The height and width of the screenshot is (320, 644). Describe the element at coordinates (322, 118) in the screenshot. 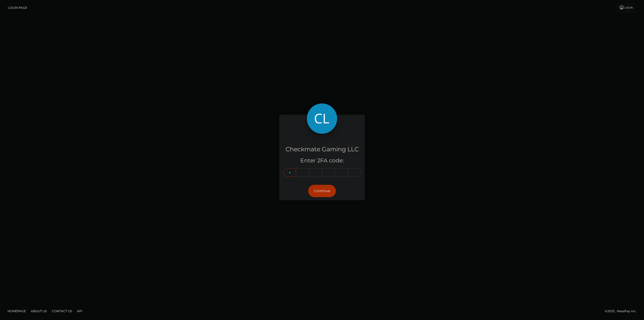

I see `img: Checkmate Gaming LLC` at that location.